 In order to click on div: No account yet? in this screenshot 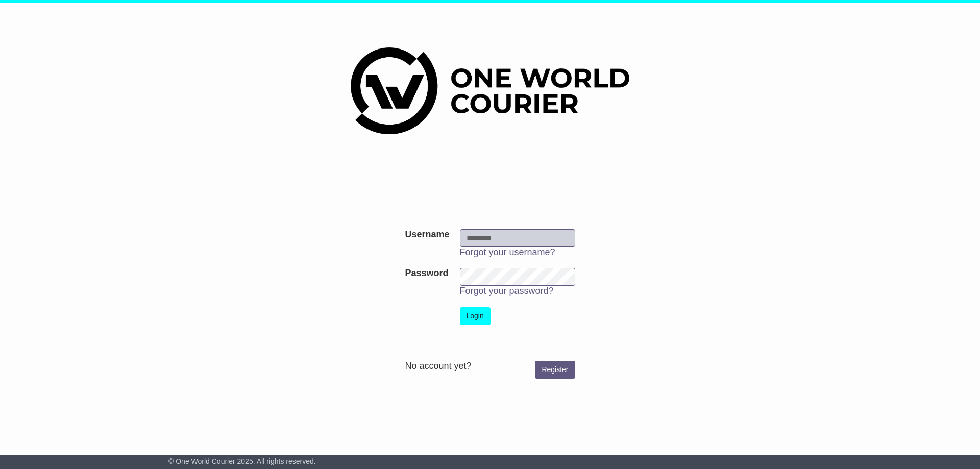, I will do `click(490, 366)`.